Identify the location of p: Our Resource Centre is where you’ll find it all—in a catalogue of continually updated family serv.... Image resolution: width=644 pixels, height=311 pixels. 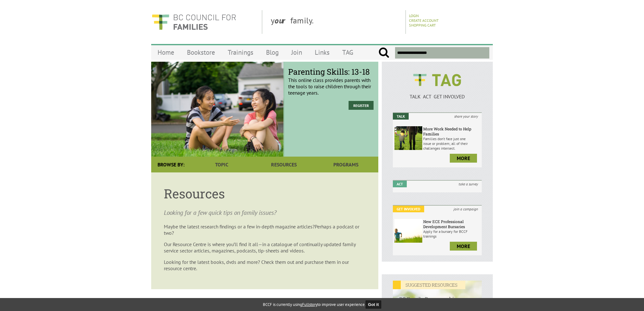
(265, 247).